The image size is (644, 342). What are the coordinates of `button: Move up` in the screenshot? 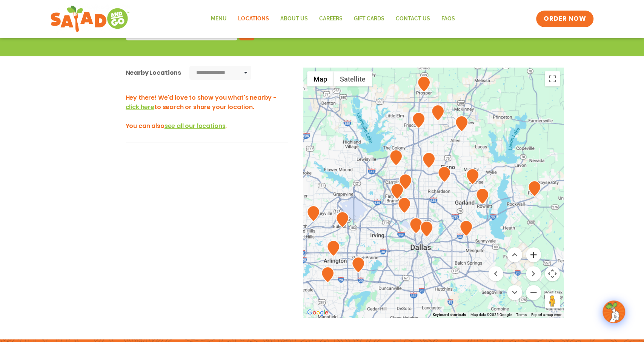 It's located at (514, 255).